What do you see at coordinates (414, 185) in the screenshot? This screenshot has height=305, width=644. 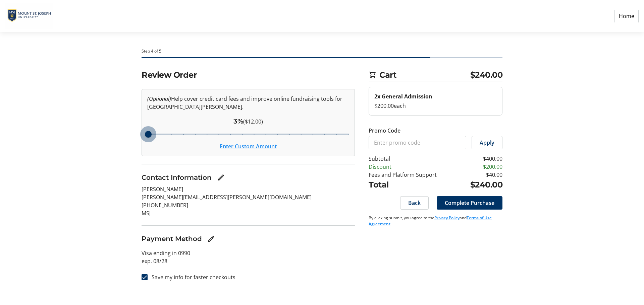 I see `td: Total` at bounding box center [414, 185].